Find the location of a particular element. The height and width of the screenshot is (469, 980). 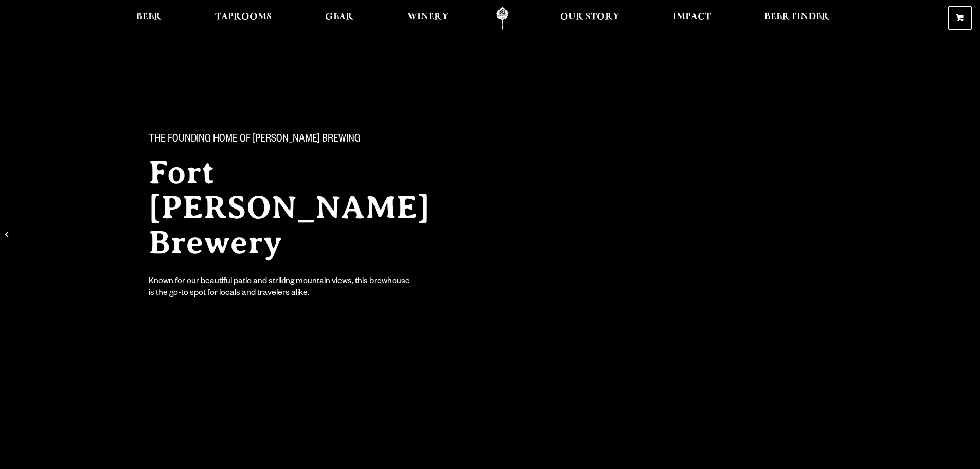

span: Gear is located at coordinates (339, 17).